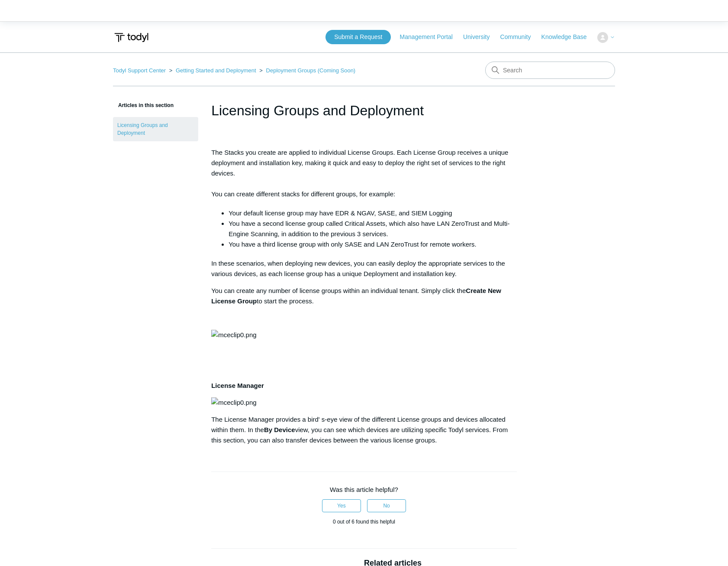 The image size is (728, 566). What do you see at coordinates (311, 70) in the screenshot?
I see `a: Deployment Groups (Coming Soon)` at bounding box center [311, 70].